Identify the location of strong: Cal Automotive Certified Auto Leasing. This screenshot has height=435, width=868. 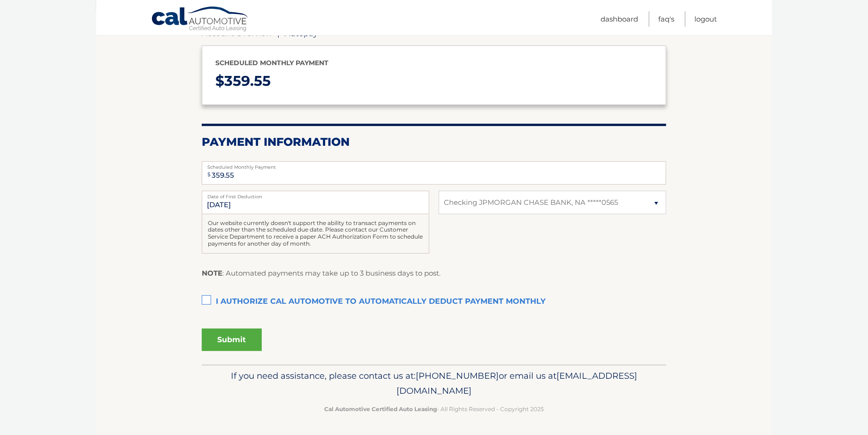
(381, 409).